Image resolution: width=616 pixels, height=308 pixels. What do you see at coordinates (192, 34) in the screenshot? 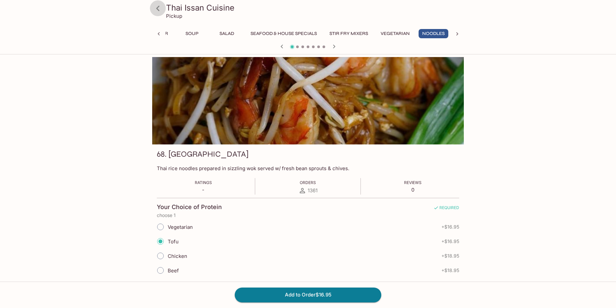
I see `button: Soup` at bounding box center [192, 34].